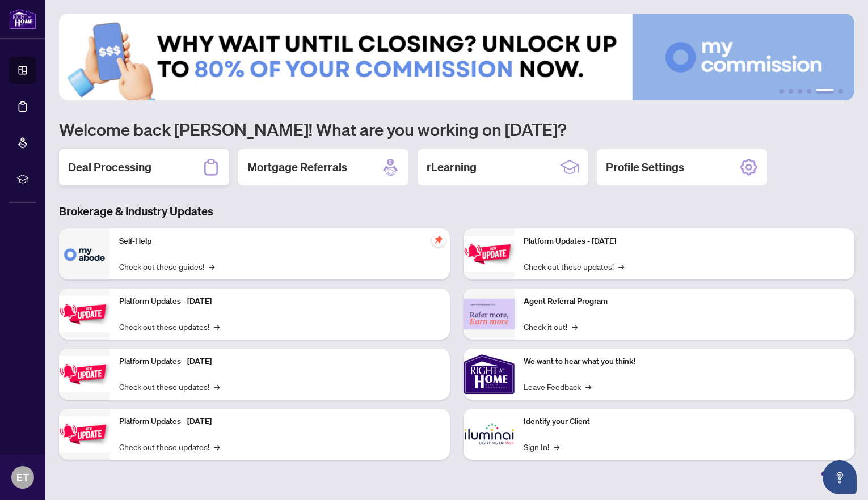  What do you see at coordinates (85, 373) in the screenshot?
I see `img: Platform Updates - July 21, 2025` at bounding box center [85, 373].